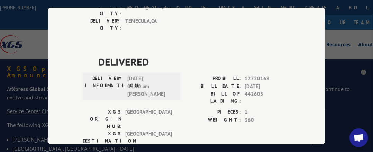  What do you see at coordinates (102, 119) in the screenshot?
I see `label: XGS ORIGIN HUB:` at bounding box center [102, 119].